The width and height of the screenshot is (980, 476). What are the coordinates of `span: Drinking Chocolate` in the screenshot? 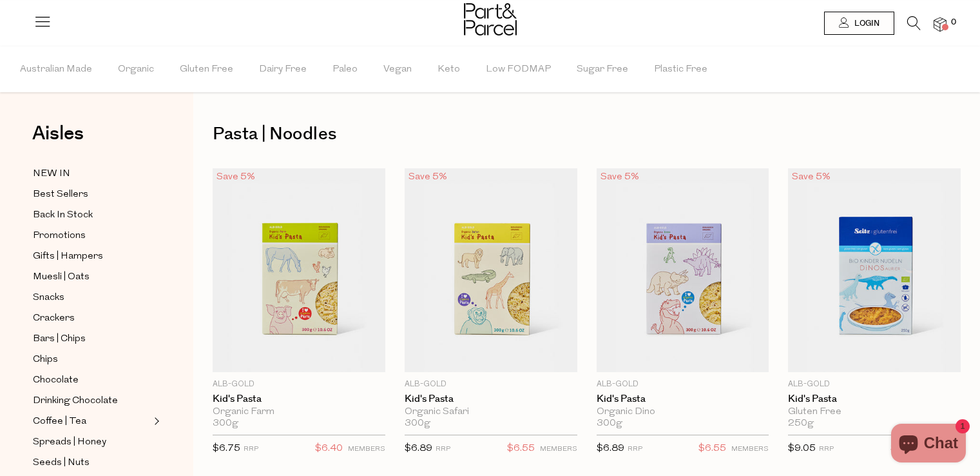 It's located at (75, 401).